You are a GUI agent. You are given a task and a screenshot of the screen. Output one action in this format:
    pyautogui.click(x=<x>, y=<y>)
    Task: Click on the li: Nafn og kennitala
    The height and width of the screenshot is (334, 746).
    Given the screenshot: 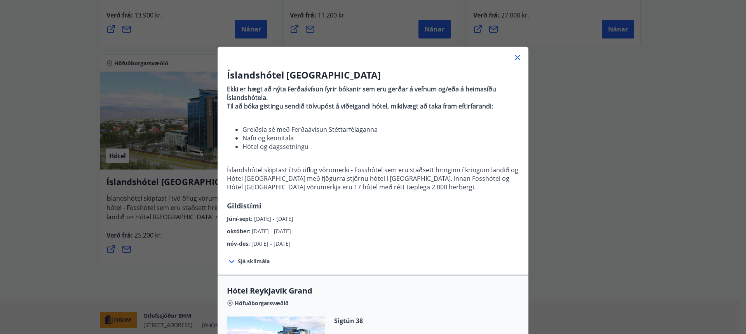 What is the action you would take?
    pyautogui.click(x=381, y=138)
    